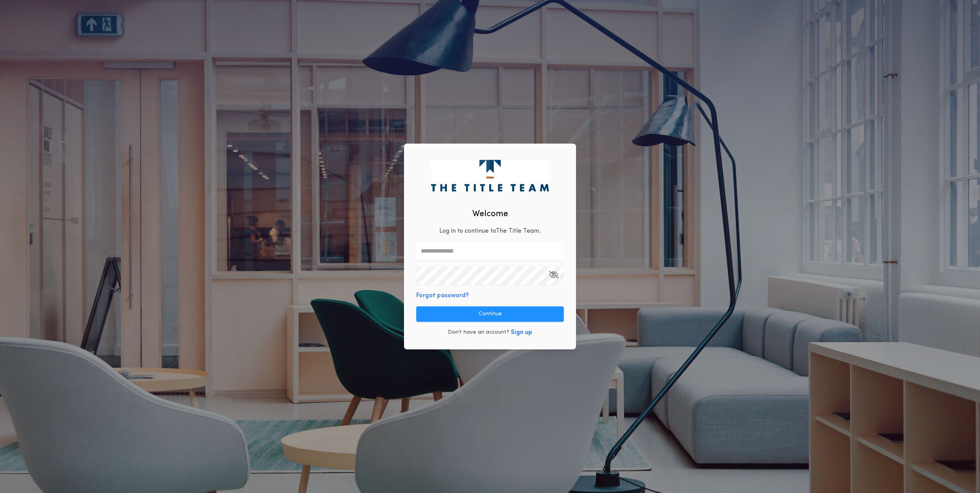 This screenshot has height=493, width=980. What do you see at coordinates (490, 214) in the screenshot?
I see `h2: Welcome` at bounding box center [490, 214].